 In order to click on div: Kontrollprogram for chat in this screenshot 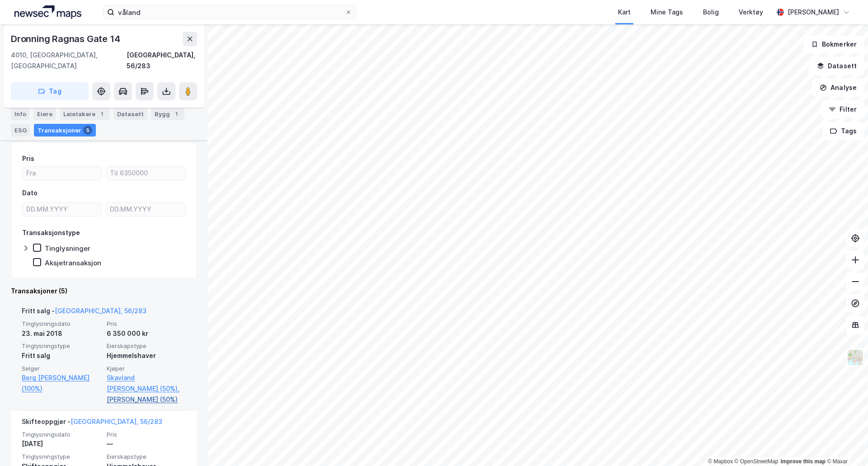, I will do `click(845, 445)`.